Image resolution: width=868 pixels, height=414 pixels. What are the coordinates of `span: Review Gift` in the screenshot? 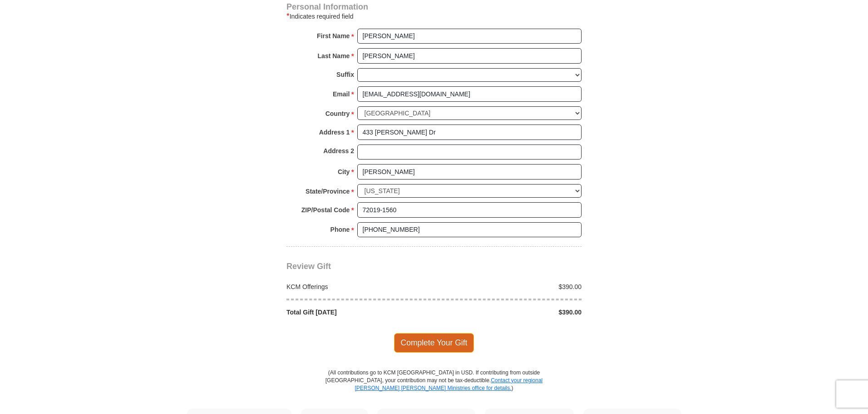 It's located at (309, 266).